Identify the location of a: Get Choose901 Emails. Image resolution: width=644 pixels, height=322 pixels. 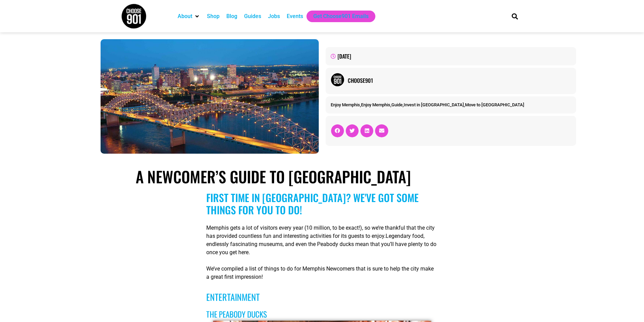
(341, 16).